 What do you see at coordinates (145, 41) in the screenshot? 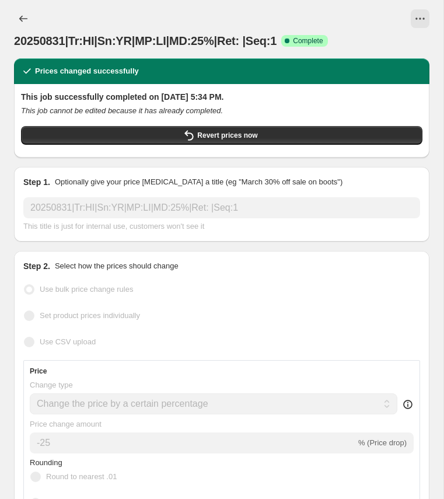
I see `span: 20250831|Tr:HI|Sn:YR|MP:LI|MD:25%|Ret: |Seq:1` at bounding box center [145, 41].